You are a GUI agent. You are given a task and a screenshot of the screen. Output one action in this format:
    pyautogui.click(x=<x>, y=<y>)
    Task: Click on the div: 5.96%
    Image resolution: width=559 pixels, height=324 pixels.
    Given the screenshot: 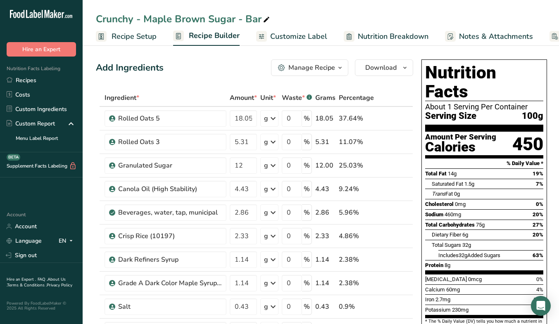 What is the action you would take?
    pyautogui.click(x=356, y=213)
    